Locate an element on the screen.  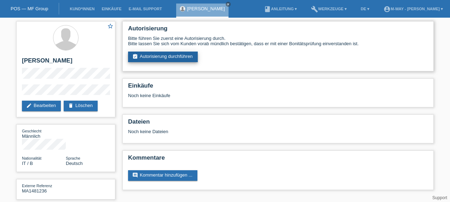
div: Bitte führen Sie zuerst eine Autorisierung durch. Bitte lassen Sie sich vom Kunden vorab mündlich... is located at coordinates (278, 41).